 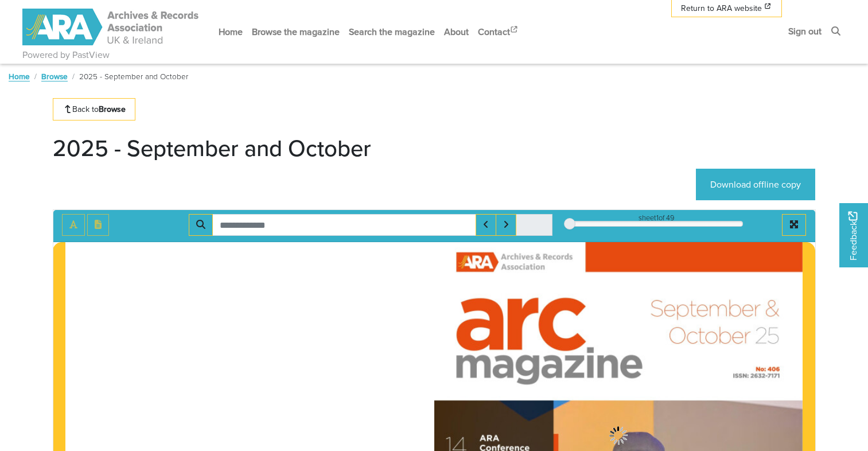 What do you see at coordinates (66, 55) in the screenshot?
I see `a: Powered by PastView` at bounding box center [66, 55].